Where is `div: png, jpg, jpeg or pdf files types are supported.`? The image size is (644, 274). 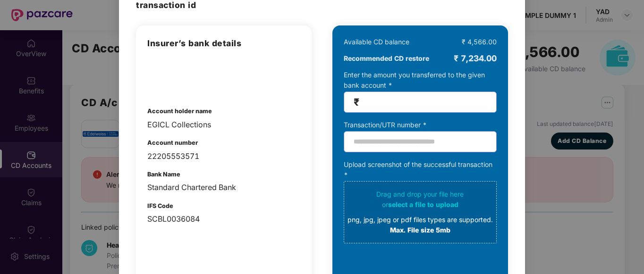 div: png, jpg, jpeg or pdf files types are supported. is located at coordinates (420, 220).